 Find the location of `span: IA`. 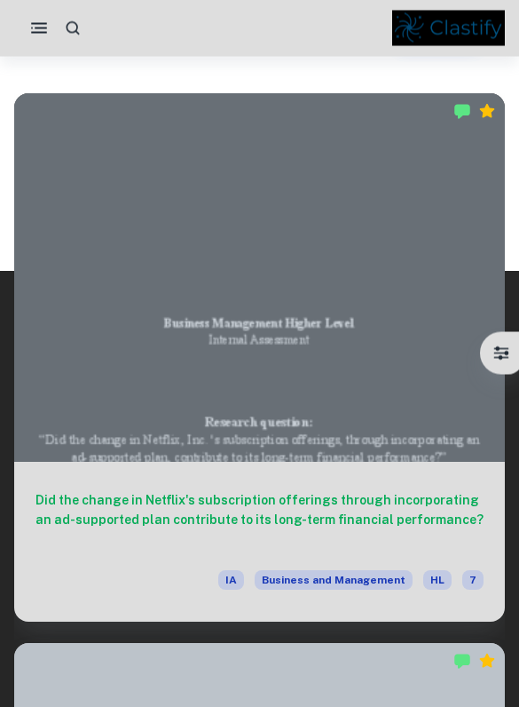

span: IA is located at coordinates (231, 581).